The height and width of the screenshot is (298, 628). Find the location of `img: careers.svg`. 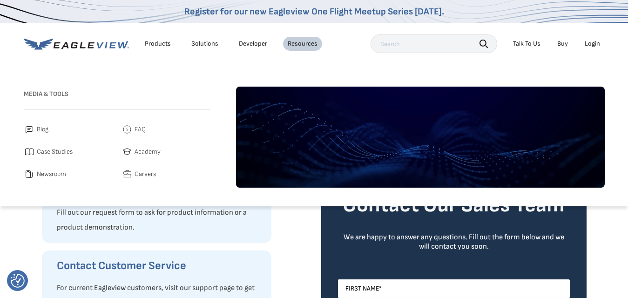

img: careers.svg is located at coordinates (127, 174).